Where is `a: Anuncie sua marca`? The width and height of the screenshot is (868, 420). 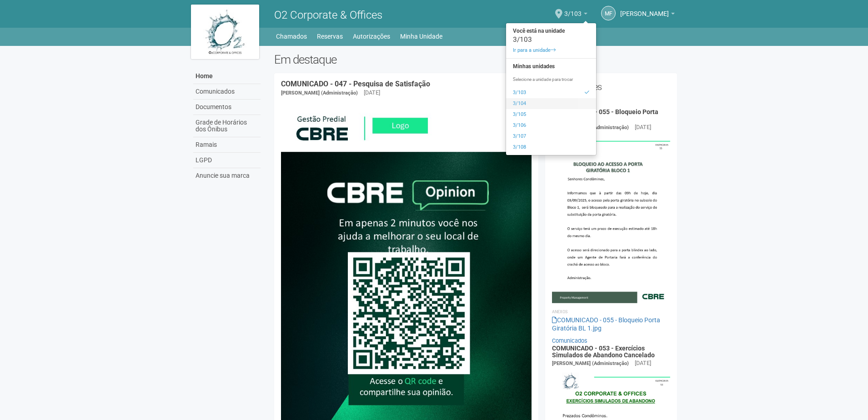 a: Anuncie sua marca is located at coordinates (227, 176).